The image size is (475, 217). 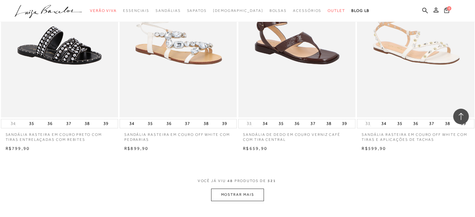 I want to click on span: Sandálias, so click(x=168, y=11).